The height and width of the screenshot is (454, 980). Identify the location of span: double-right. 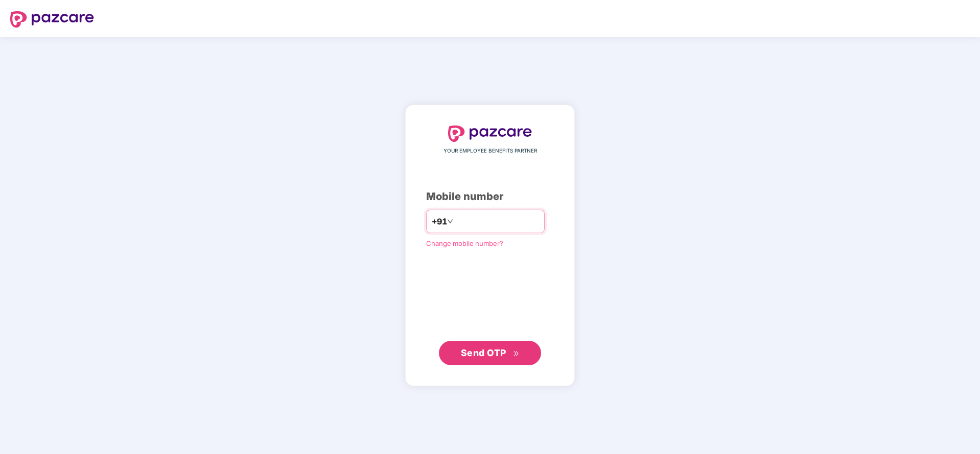
(516, 354).